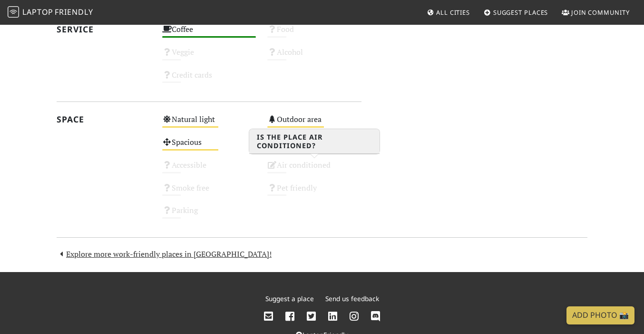 Image resolution: width=644 pixels, height=334 pixels. Describe the element at coordinates (290, 298) in the screenshot. I see `a: Suggest a place` at that location.